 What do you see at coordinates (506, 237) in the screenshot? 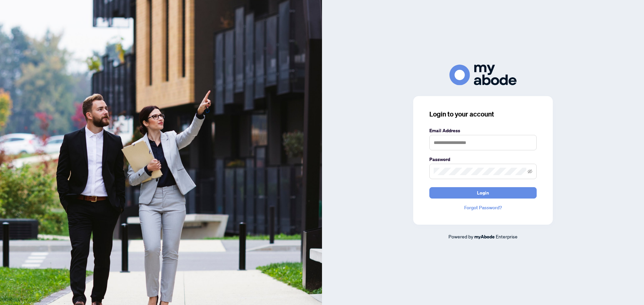
I see `span: Enterprise` at bounding box center [506, 237].